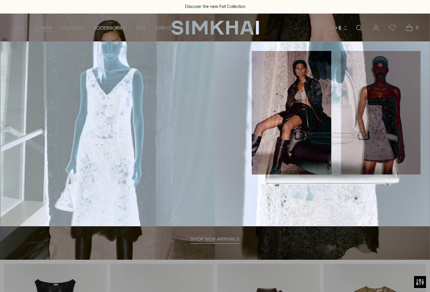  Describe the element at coordinates (166, 28) in the screenshot. I see `a: EXPLORE` at that location.